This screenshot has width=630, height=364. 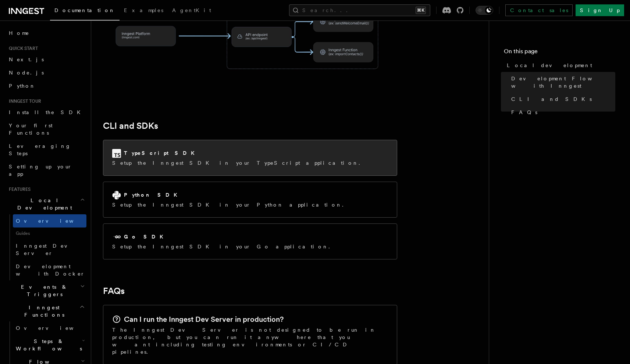 I want to click on span: Your first Functions, so click(x=31, y=129).